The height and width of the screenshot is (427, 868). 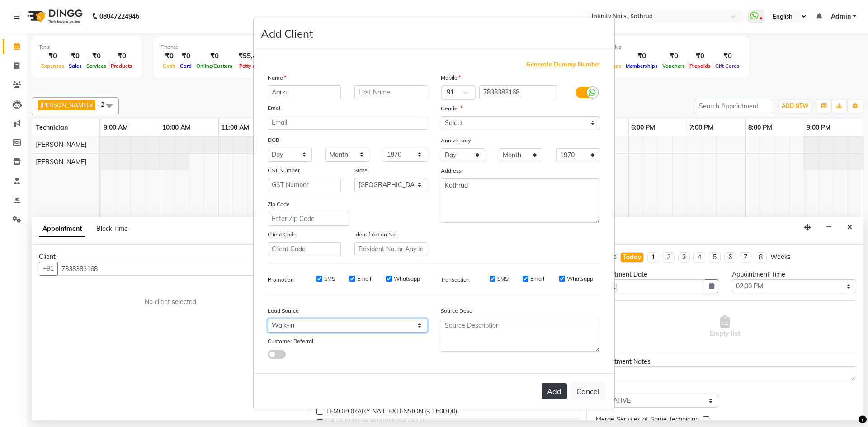 I want to click on label: Zip Code, so click(x=278, y=204).